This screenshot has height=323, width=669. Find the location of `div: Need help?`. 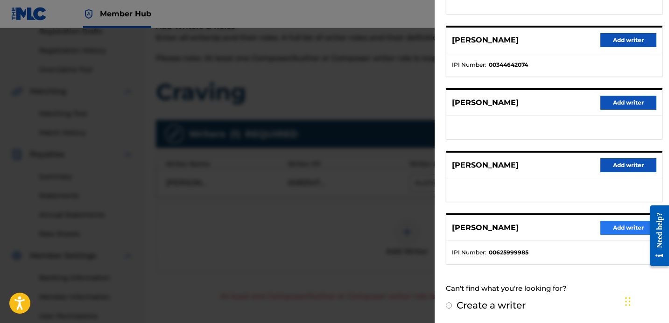

div: Need help? is located at coordinates (16, 32).